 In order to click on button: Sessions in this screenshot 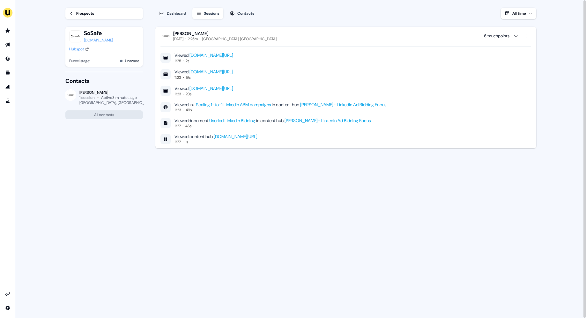, I will do `click(208, 13)`.